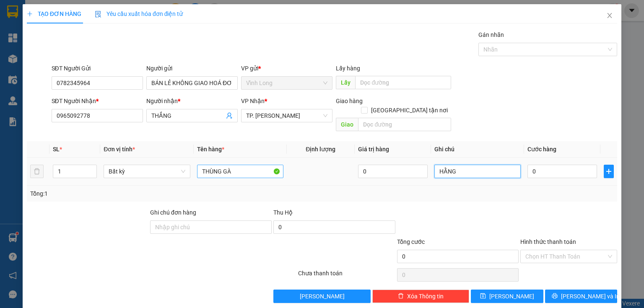 Image resolution: width=644 pixels, height=308 pixels. Describe the element at coordinates (253, 101) in the screenshot. I see `span: VP Nhận` at that location.